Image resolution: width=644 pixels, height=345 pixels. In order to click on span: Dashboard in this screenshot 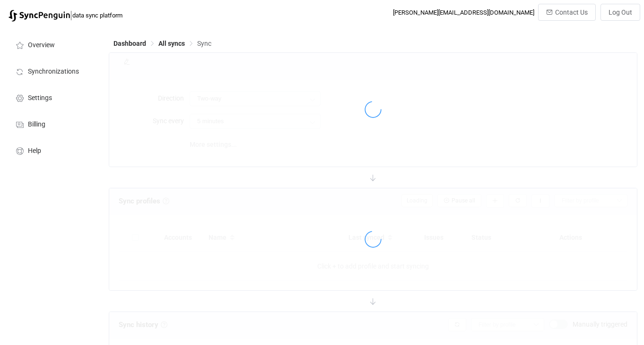, I will do `click(129, 43)`.